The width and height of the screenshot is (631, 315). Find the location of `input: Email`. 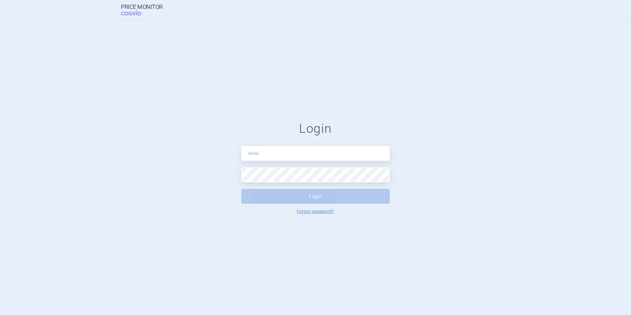

input: Email is located at coordinates (316, 153).